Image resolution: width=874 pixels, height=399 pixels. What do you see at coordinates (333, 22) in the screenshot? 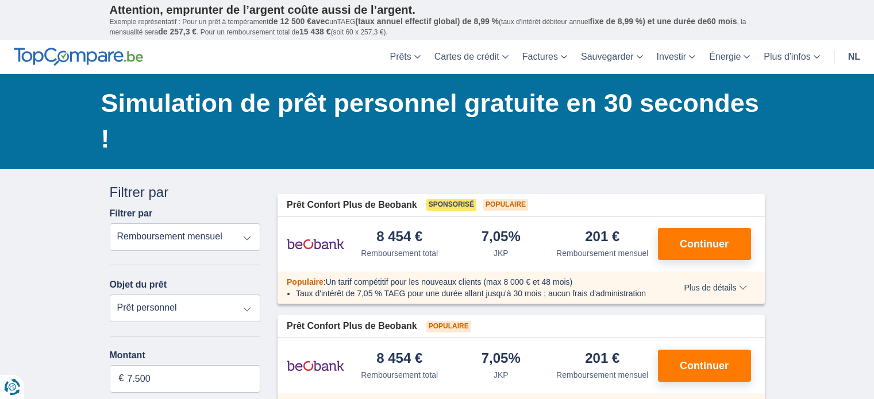
I see `font: un` at bounding box center [333, 22].